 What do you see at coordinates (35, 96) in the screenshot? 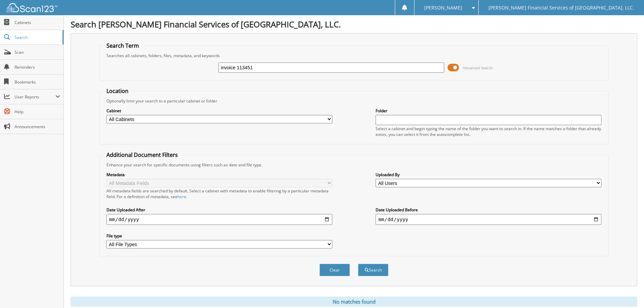
I see `span: User Reports` at bounding box center [35, 96].